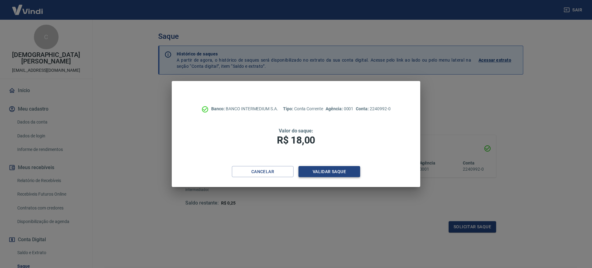 Image resolution: width=592 pixels, height=268 pixels. What do you see at coordinates (296, 131) in the screenshot?
I see `span: Valor do saque:` at bounding box center [296, 131].